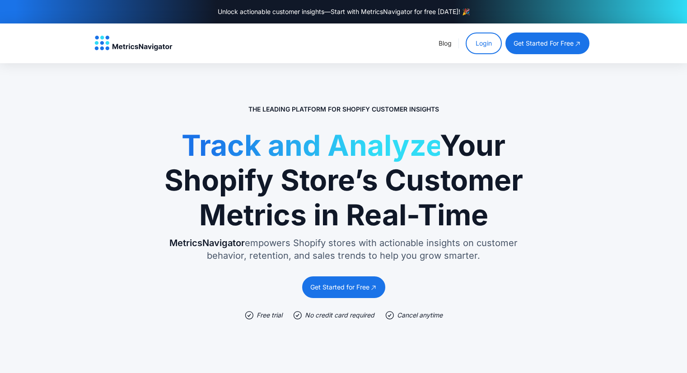 This screenshot has height=373, width=687. I want to click on span: Track and Analyze, so click(311, 145).